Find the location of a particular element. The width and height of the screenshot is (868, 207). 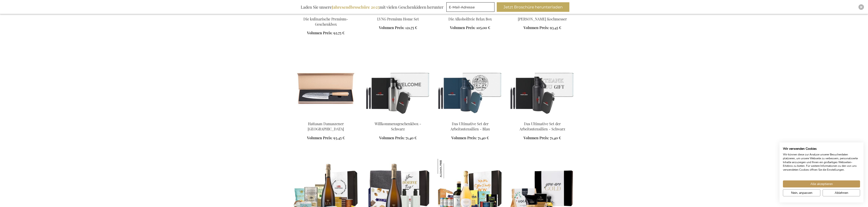

span: Alle akzeptieren is located at coordinates (822, 184).